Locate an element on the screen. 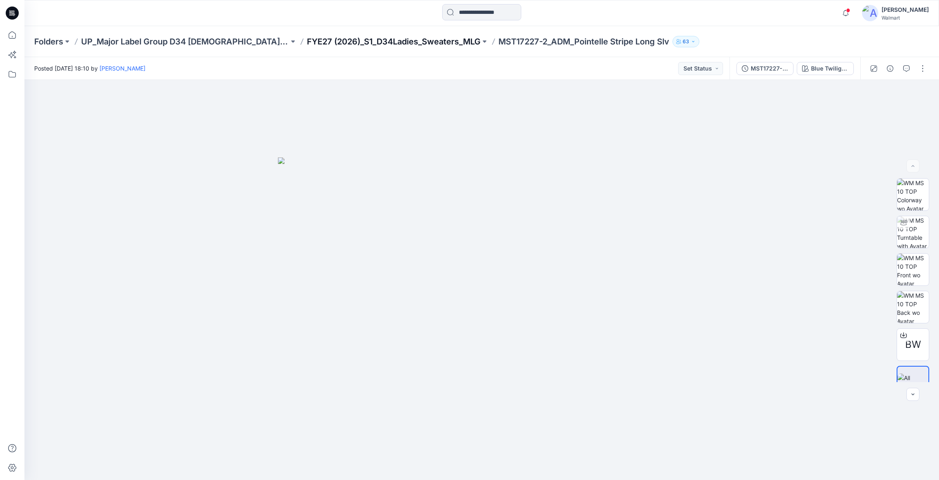 The image size is (939, 480). img: avatar is located at coordinates (870, 13).